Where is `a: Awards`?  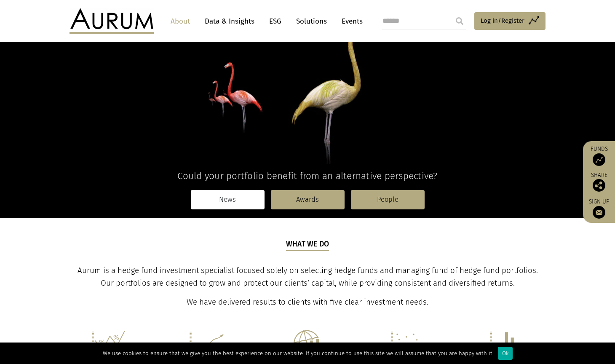
a: Awards is located at coordinates (308, 199).